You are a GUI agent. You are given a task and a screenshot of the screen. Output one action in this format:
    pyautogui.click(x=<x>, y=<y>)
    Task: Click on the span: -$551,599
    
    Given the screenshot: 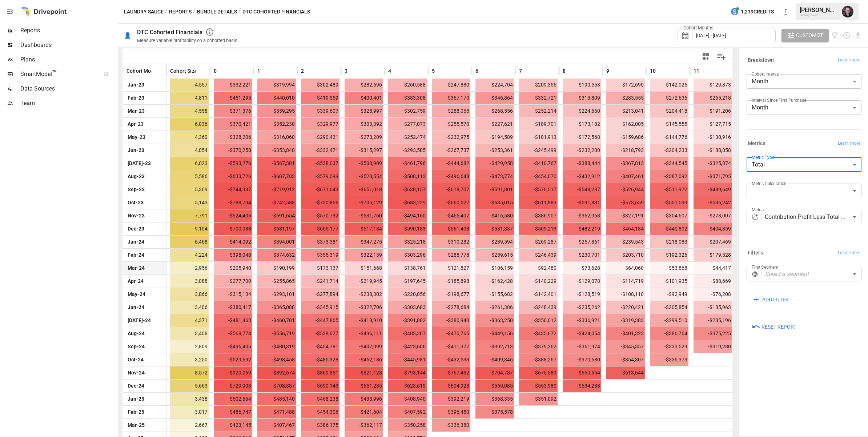 What is the action you would take?
    pyautogui.click(x=669, y=203)
    